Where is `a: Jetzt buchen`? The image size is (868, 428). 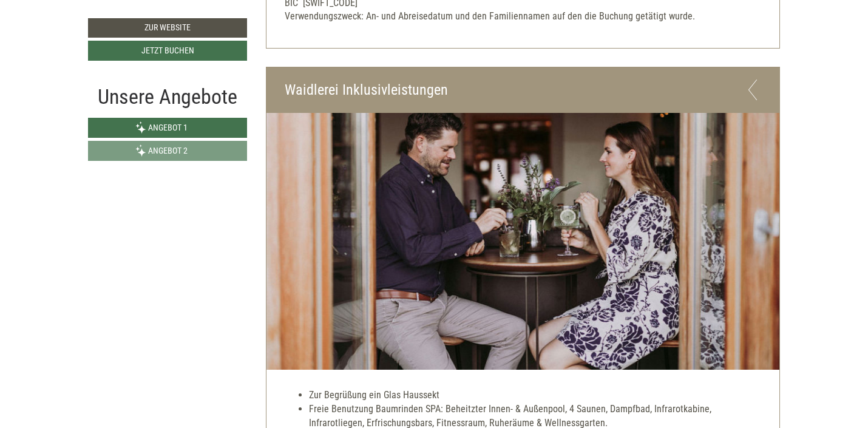
a: Jetzt buchen is located at coordinates (168, 51).